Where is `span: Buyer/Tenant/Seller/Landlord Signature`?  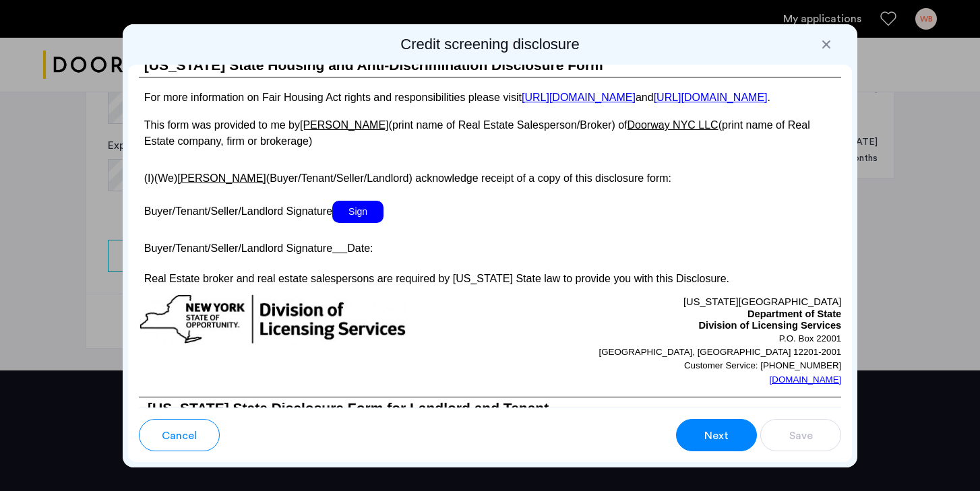
span: Buyer/Tenant/Seller/Landlord Signature is located at coordinates (238, 211).